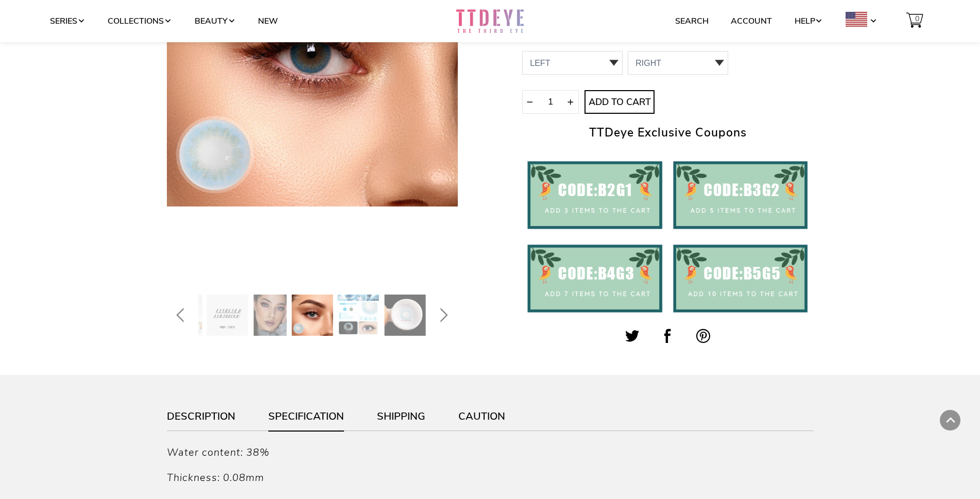 The height and width of the screenshot is (499, 980). What do you see at coordinates (857, 19) in the screenshot?
I see `img: USD.png` at bounding box center [857, 19].